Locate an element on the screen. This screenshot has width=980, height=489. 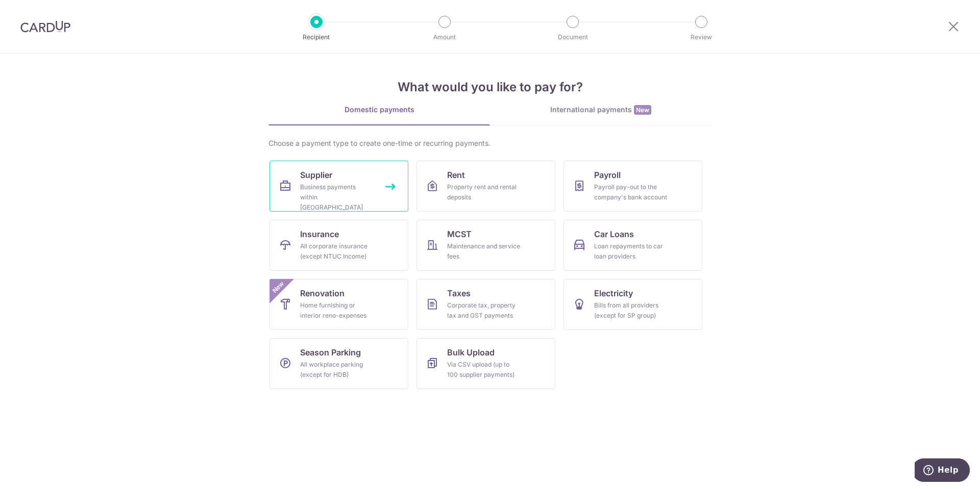
div: Maintenance and service fees is located at coordinates (484, 252).